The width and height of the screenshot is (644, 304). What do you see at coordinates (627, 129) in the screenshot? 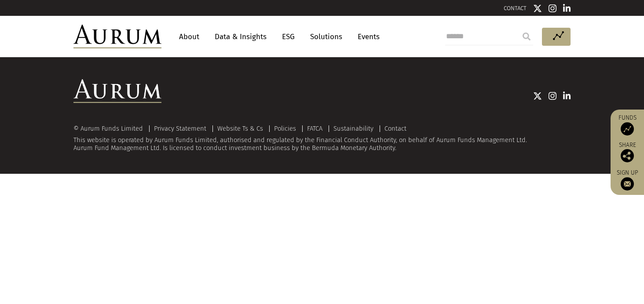
I see `img: Access Funds` at bounding box center [627, 129].